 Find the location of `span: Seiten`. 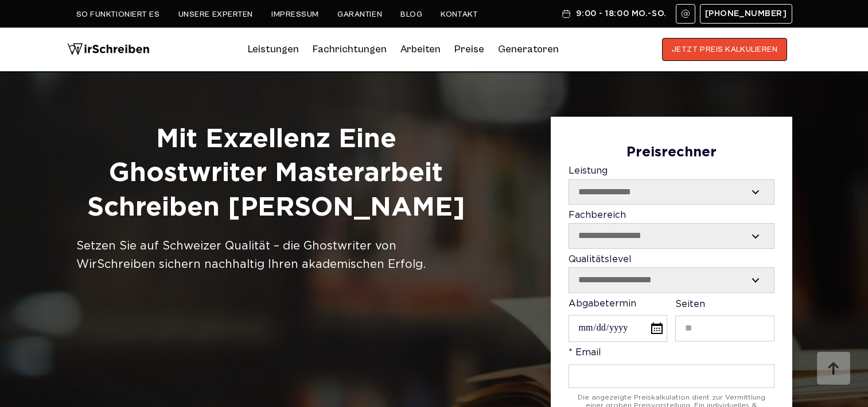

span: Seiten is located at coordinates (690, 304).